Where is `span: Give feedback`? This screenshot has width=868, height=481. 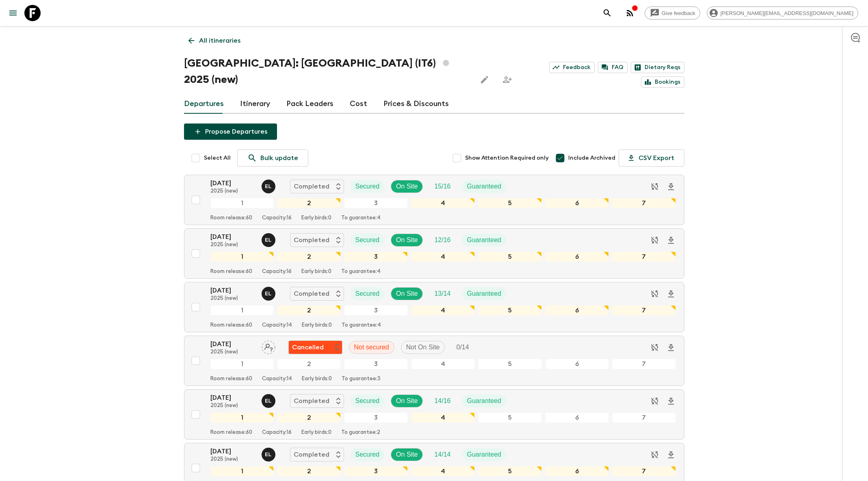 span: Give feedback is located at coordinates (679, 13).